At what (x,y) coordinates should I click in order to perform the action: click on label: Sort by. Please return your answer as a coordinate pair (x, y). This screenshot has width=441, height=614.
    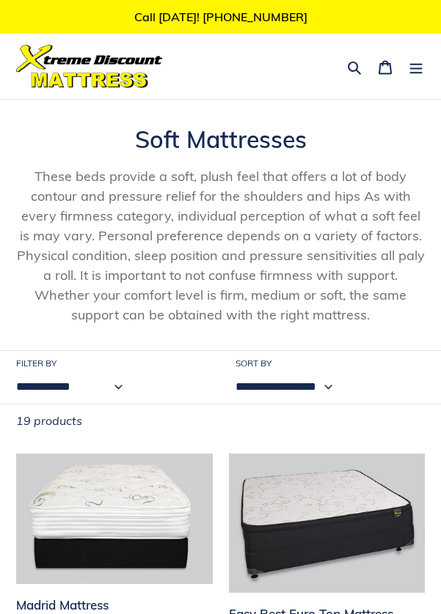
    Looking at the image, I should click on (330, 364).